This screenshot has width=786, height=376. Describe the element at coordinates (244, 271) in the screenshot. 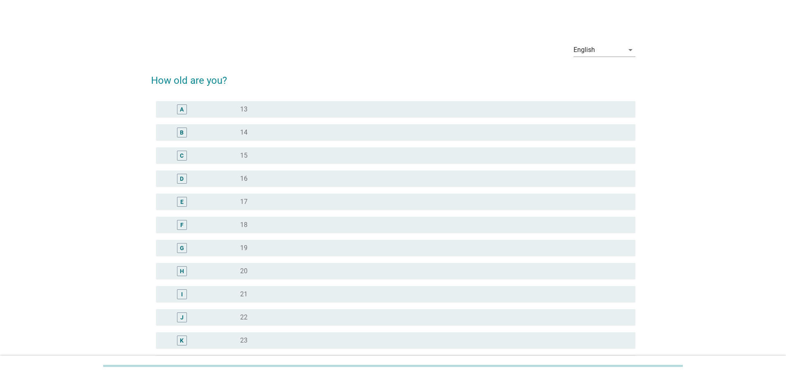

I see `label: 20` at that location.